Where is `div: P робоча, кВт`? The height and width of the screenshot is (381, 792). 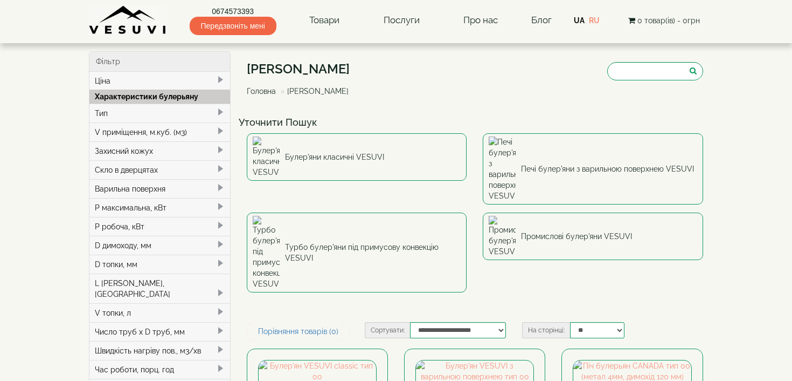 div: P робоча, кВт is located at coordinates (160, 226).